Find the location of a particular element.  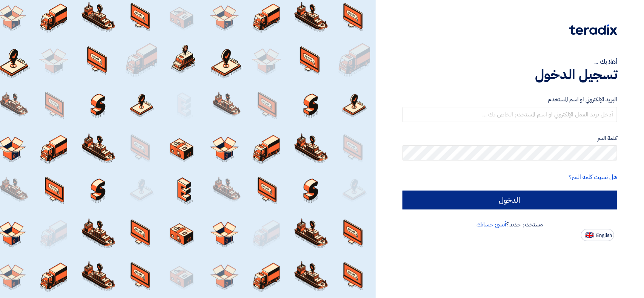

button: English is located at coordinates (598, 235).